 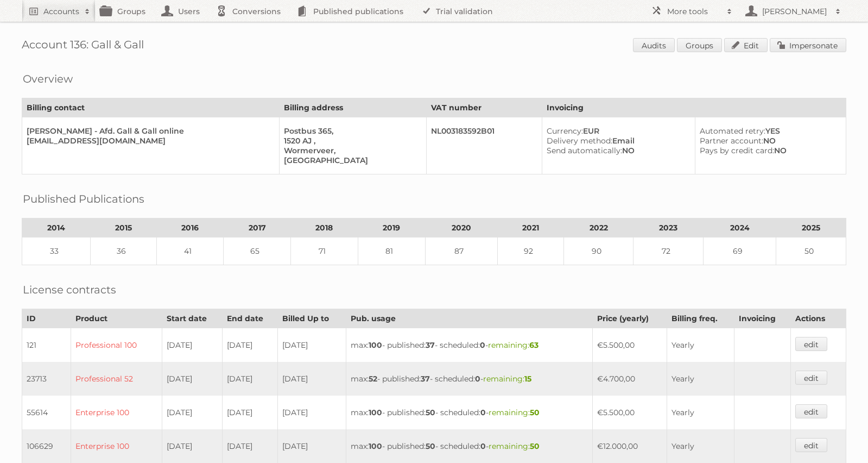 What do you see at coordinates (190, 228) in the screenshot?
I see `th: 2016` at bounding box center [190, 228].